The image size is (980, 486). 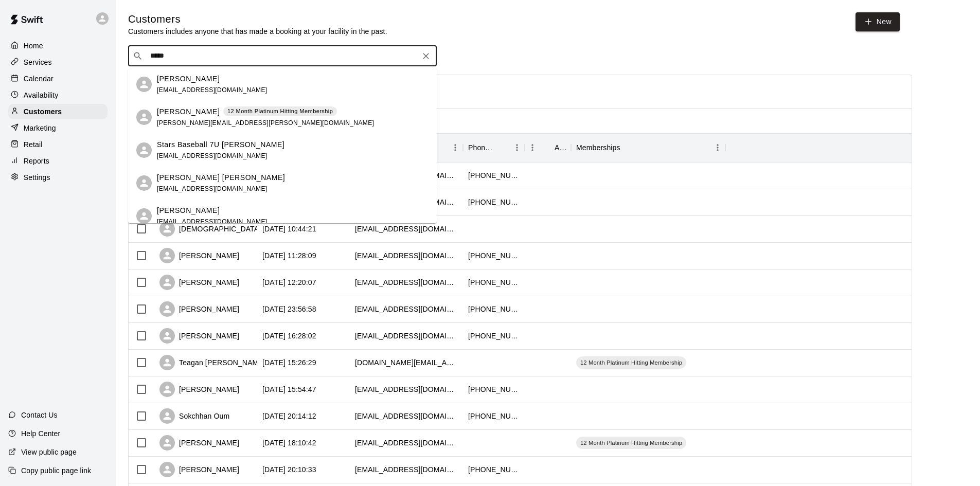 I want to click on div: Reports, so click(x=58, y=161).